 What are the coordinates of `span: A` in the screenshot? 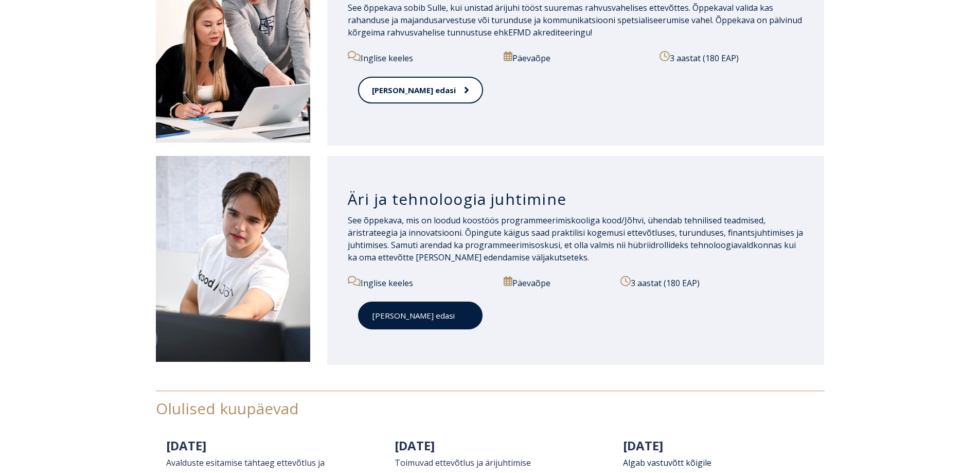 It's located at (625, 462).